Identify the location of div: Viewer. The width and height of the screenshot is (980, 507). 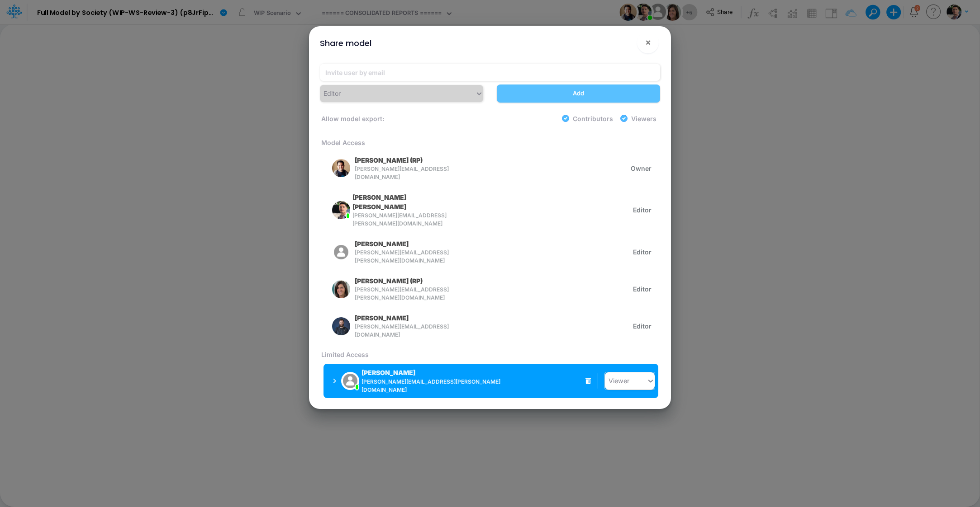
(619, 381).